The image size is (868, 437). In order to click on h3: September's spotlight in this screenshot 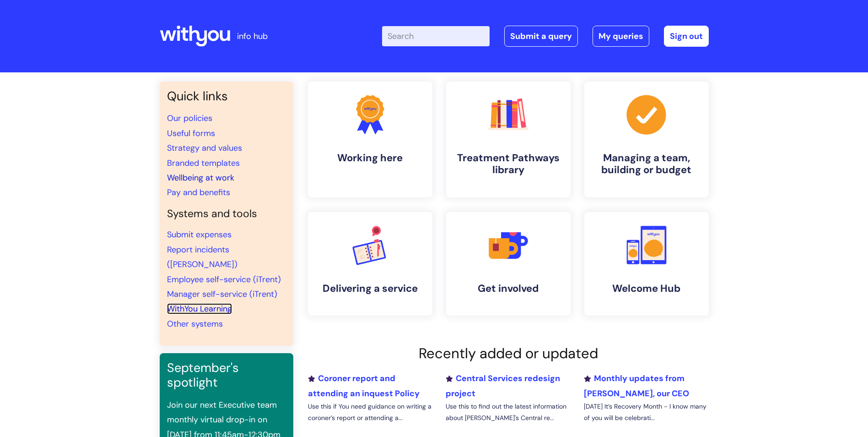, I will do `click(226, 375)`.